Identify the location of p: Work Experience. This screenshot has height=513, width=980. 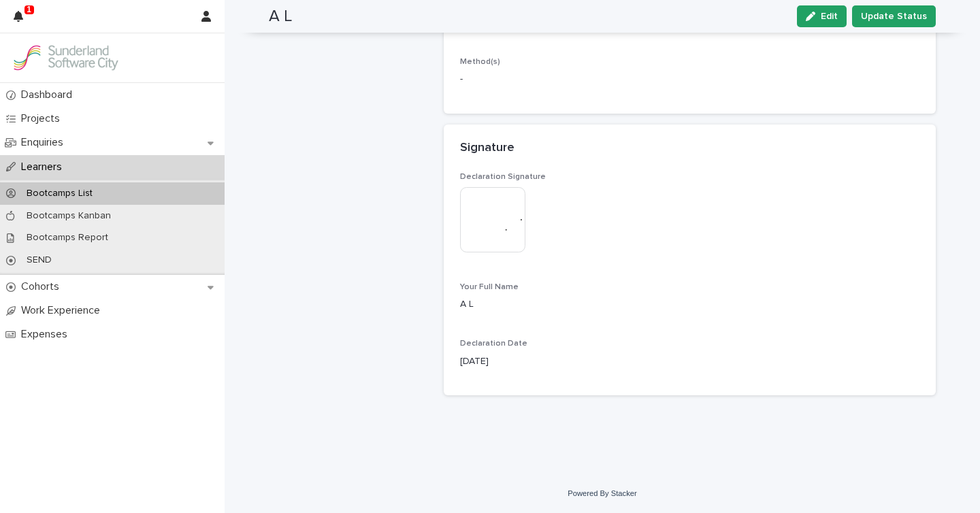
(63, 310).